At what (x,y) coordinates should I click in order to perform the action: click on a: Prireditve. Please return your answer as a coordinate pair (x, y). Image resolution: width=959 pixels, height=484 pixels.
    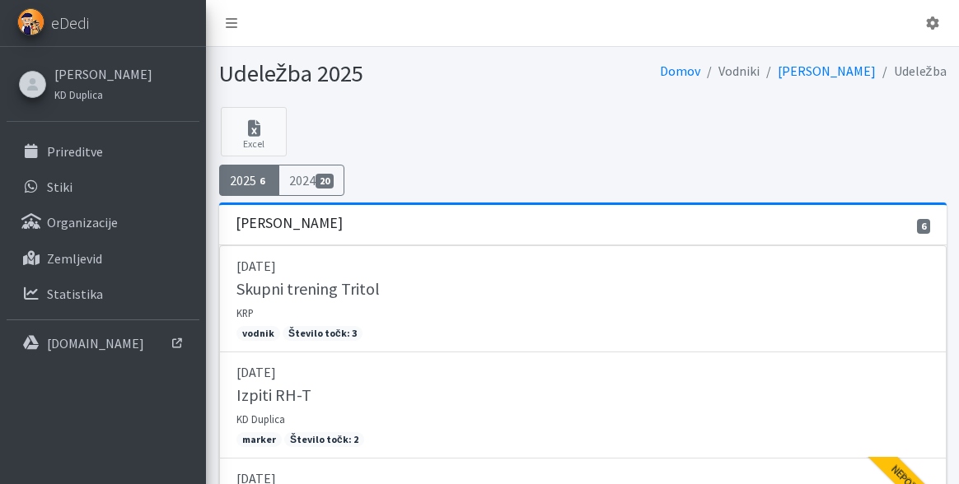
    Looking at the image, I should click on (103, 152).